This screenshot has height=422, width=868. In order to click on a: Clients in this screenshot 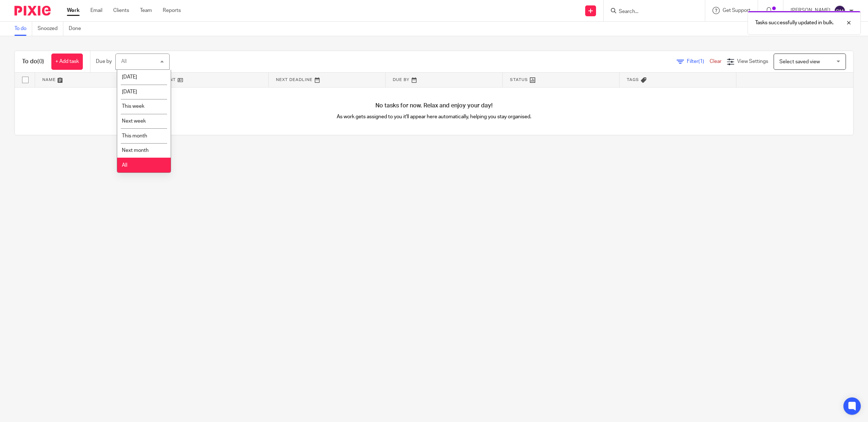, I will do `click(121, 10)`.